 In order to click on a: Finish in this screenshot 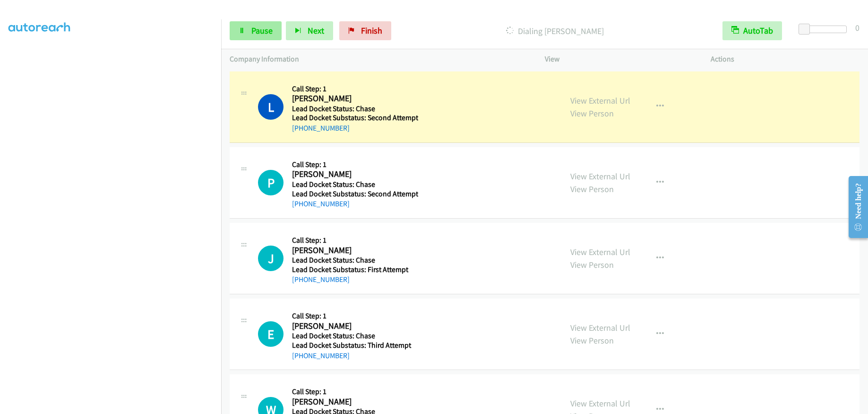, I will do `click(365, 31)`.